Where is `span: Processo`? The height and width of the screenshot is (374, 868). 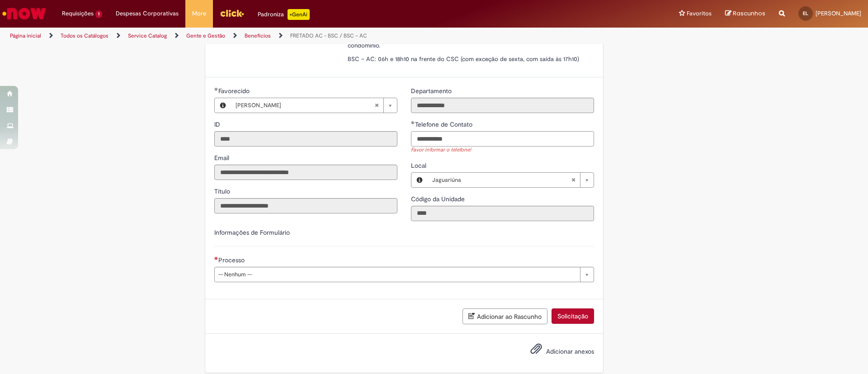
span: Processo is located at coordinates (232, 260).